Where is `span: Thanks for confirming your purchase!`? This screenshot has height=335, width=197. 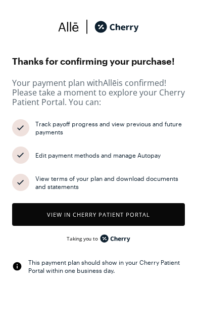 span: Thanks for confirming your purchase! is located at coordinates (99, 61).